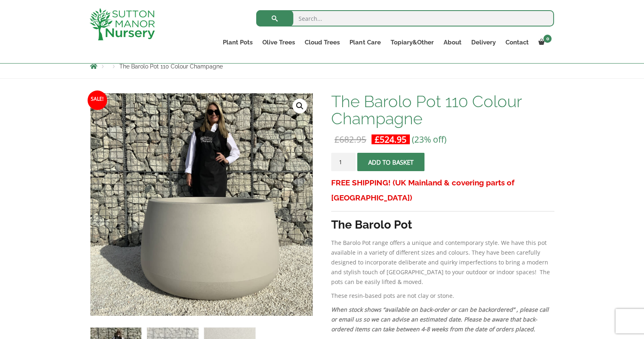 This screenshot has height=339, width=644. Describe the element at coordinates (442, 262) in the screenshot. I see `p: The Barolo Pot range offers a unique and contemporary style. We have this pot available in a vari...` at that location.